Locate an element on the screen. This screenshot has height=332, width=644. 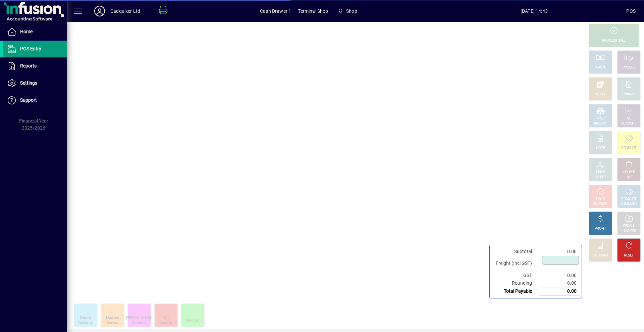
div: Voucher is located at coordinates (166, 323).